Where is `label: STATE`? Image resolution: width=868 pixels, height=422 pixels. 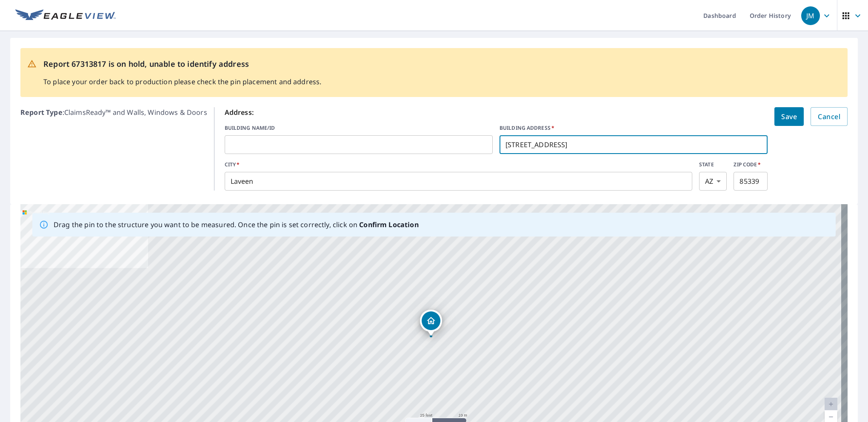
label: STATE is located at coordinates (712, 164).